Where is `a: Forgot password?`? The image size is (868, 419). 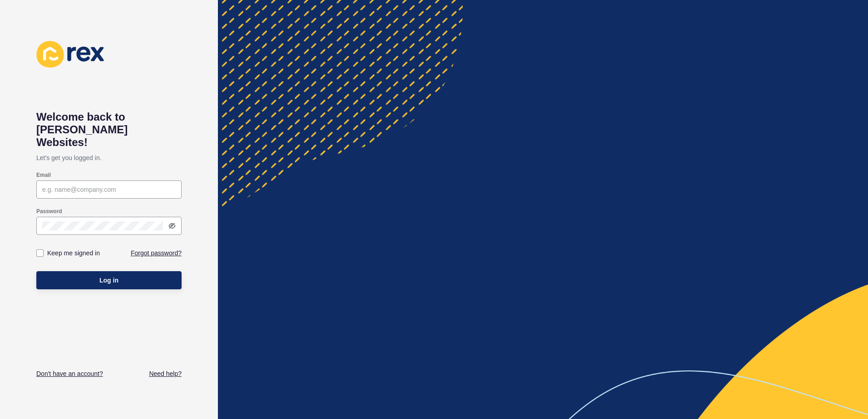 a: Forgot password? is located at coordinates (156, 253).